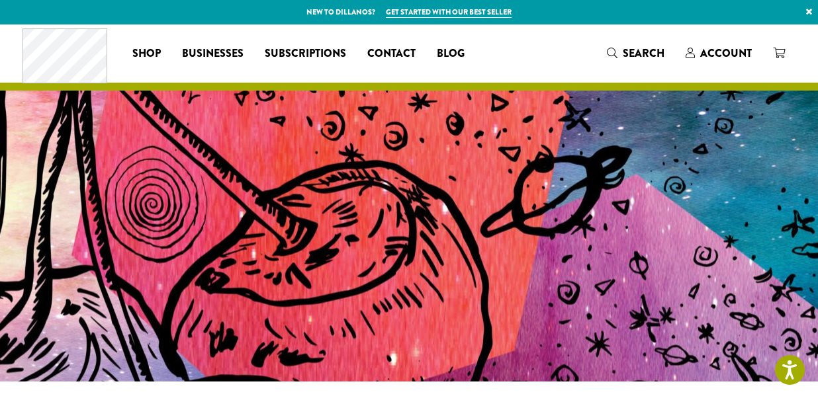  Describe the element at coordinates (635, 53) in the screenshot. I see `a: Search` at that location.